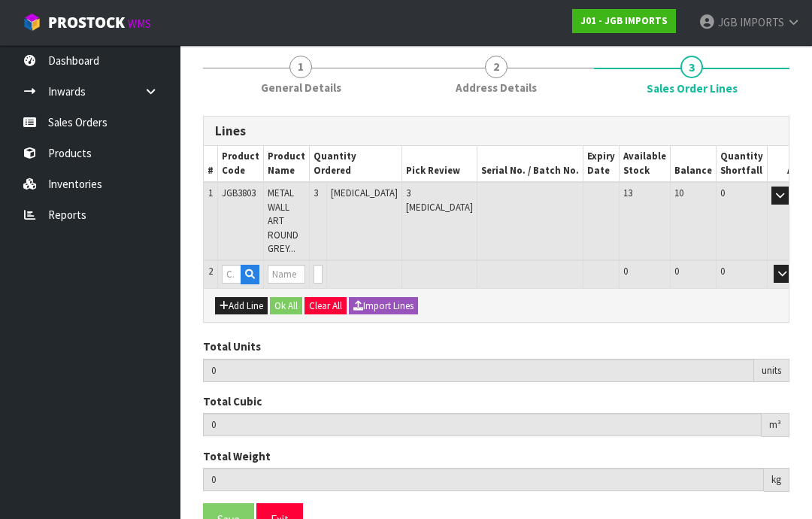  I want to click on img: cube-alt.png, so click(32, 22).